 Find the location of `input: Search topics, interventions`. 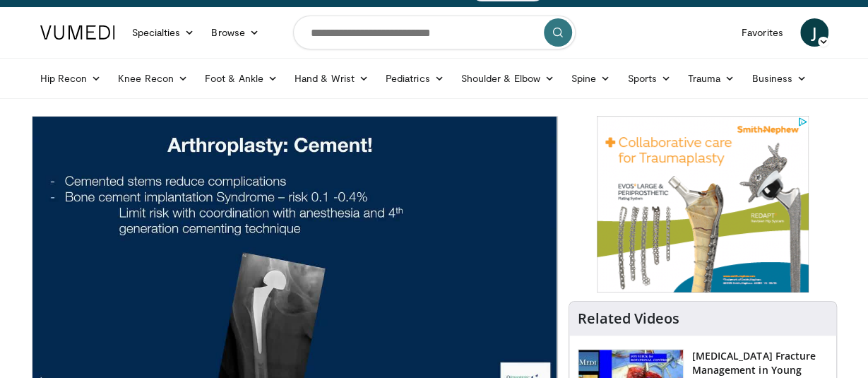

input: Search topics, interventions is located at coordinates (434, 33).